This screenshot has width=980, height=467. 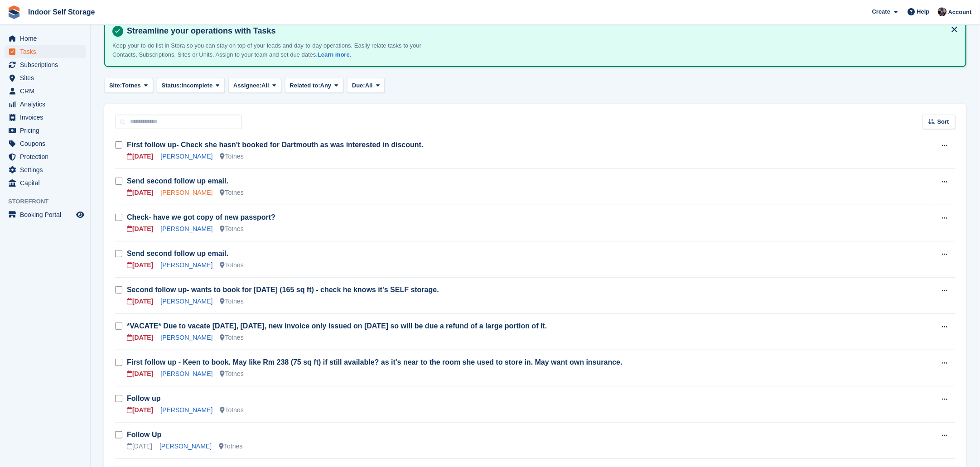 I want to click on a: Check- have we got copy of new passport?, so click(x=201, y=217).